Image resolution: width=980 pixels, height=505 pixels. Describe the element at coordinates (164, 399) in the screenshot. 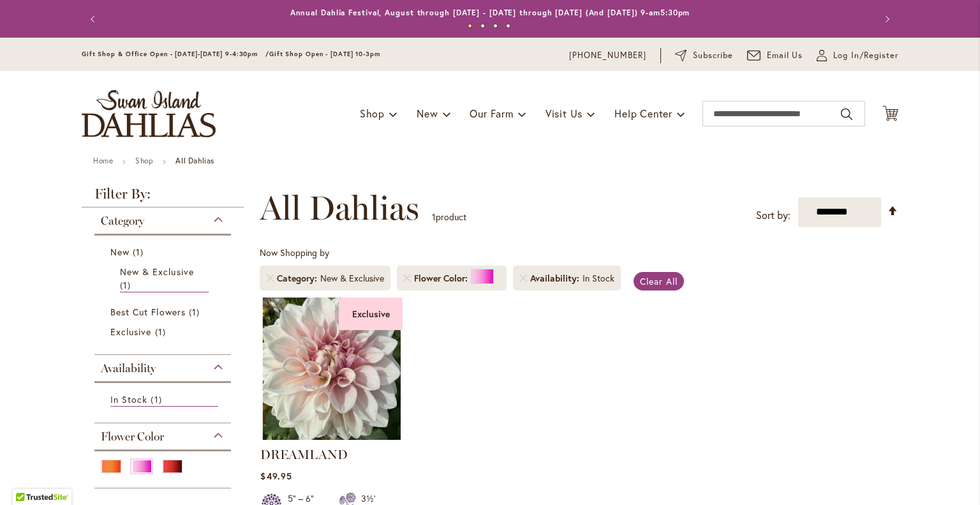

I see `a: In Stock 1` at that location.